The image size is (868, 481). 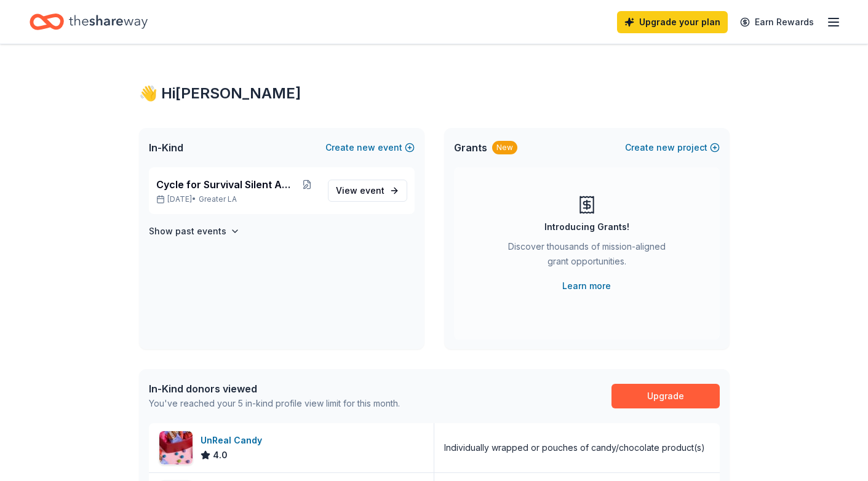 I want to click on span: In-Kind, so click(x=166, y=148).